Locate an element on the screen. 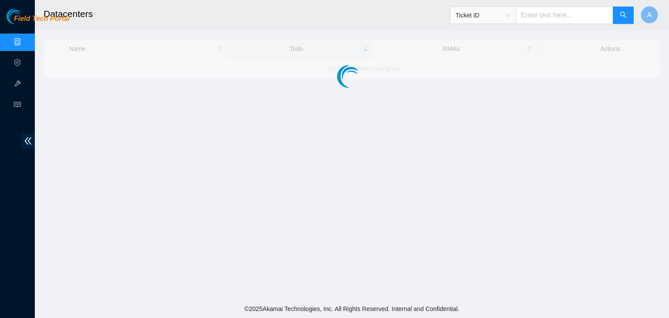 The width and height of the screenshot is (669, 318). a: Akamai TechnologiesField Tech Portal is located at coordinates (38, 21).